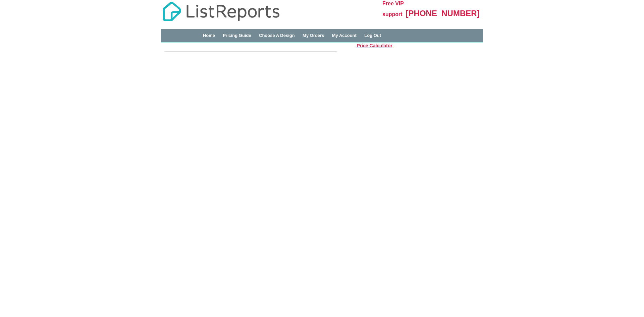 The width and height of the screenshot is (644, 317). What do you see at coordinates (373, 35) in the screenshot?
I see `a: Log Out` at bounding box center [373, 35].